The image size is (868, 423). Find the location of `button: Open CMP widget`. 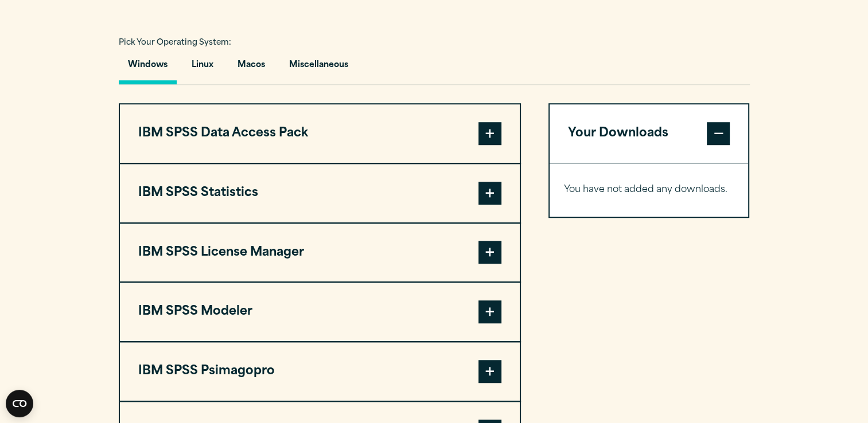

button: Open CMP widget is located at coordinates (19, 404).